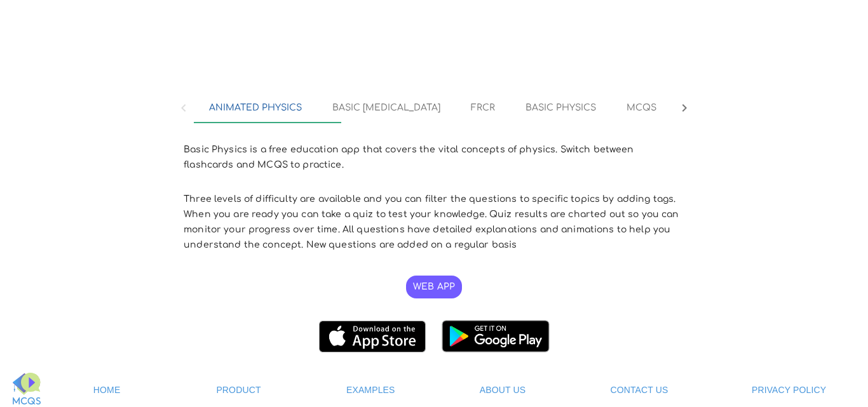  Describe the element at coordinates (370, 390) in the screenshot. I see `a: Examples` at that location.